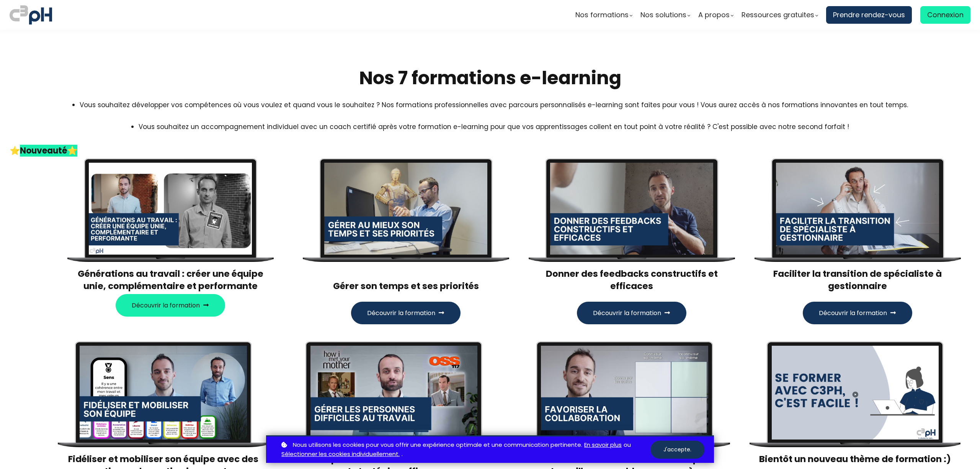 The height and width of the screenshot is (469, 980). Describe the element at coordinates (945, 15) in the screenshot. I see `span: Connexion` at that location.